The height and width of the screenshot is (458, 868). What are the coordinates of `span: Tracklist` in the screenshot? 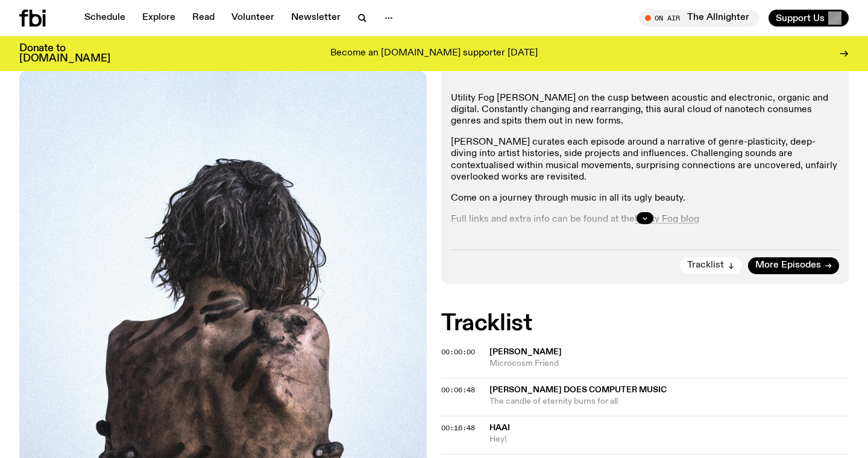 It's located at (706, 265).